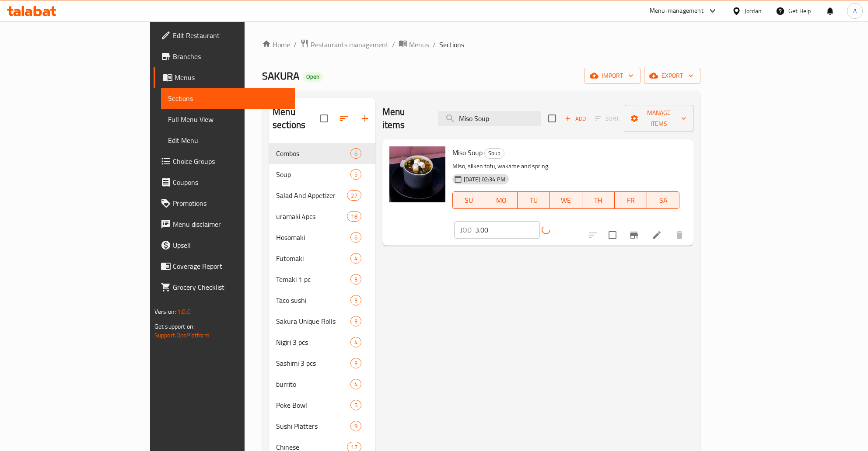 Image resolution: width=868 pixels, height=451 pixels. Describe the element at coordinates (598, 200) in the screenshot. I see `button: TH` at that location.